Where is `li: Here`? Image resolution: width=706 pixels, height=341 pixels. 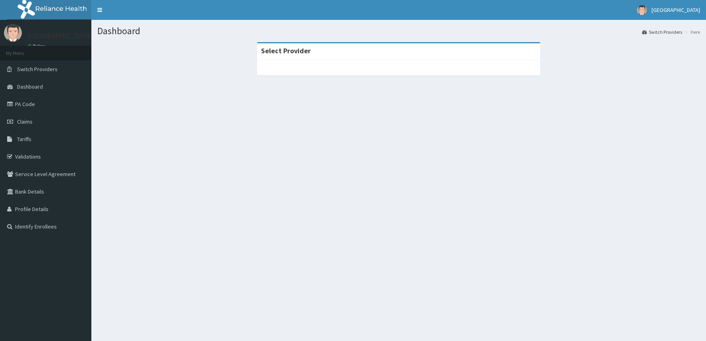 li: Here is located at coordinates (691, 32).